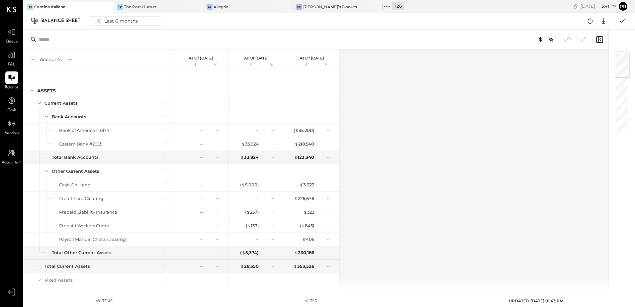 The height and width of the screenshot is (307, 635). Describe the element at coordinates (12, 156) in the screenshot. I see `a: Accountant` at that location.